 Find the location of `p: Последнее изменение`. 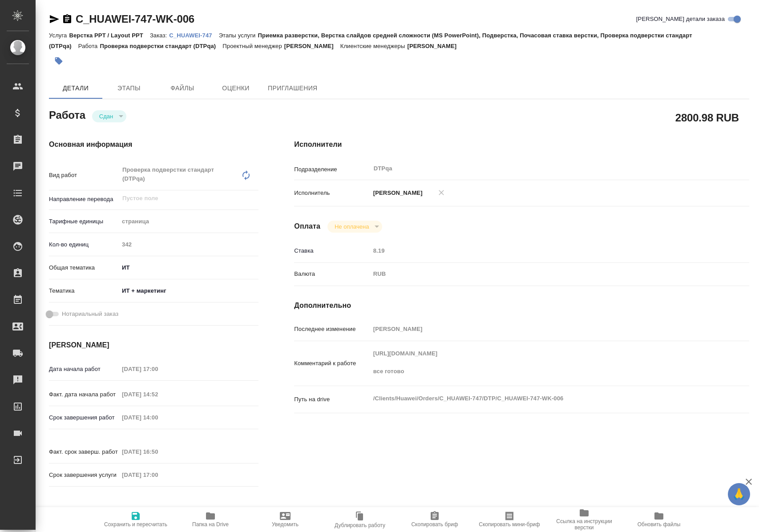

p: Последнее изменение is located at coordinates (332, 329).